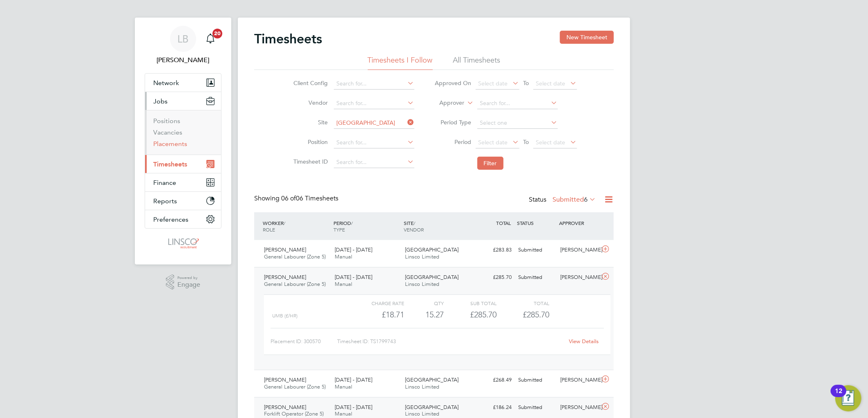 The image size is (868, 418). I want to click on span: VENDOR, so click(414, 230).